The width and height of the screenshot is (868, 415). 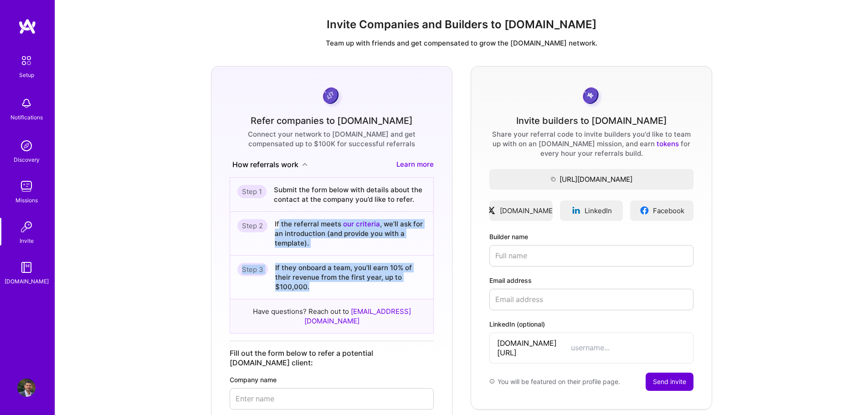 I want to click on div: Step 1, so click(x=252, y=191).